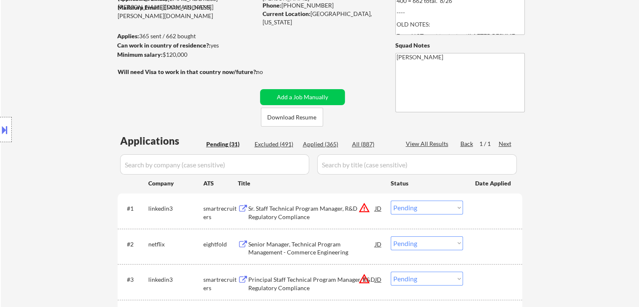 The width and height of the screenshot is (639, 307). What do you see at coordinates (505, 144) in the screenshot?
I see `div: Next` at bounding box center [505, 144].